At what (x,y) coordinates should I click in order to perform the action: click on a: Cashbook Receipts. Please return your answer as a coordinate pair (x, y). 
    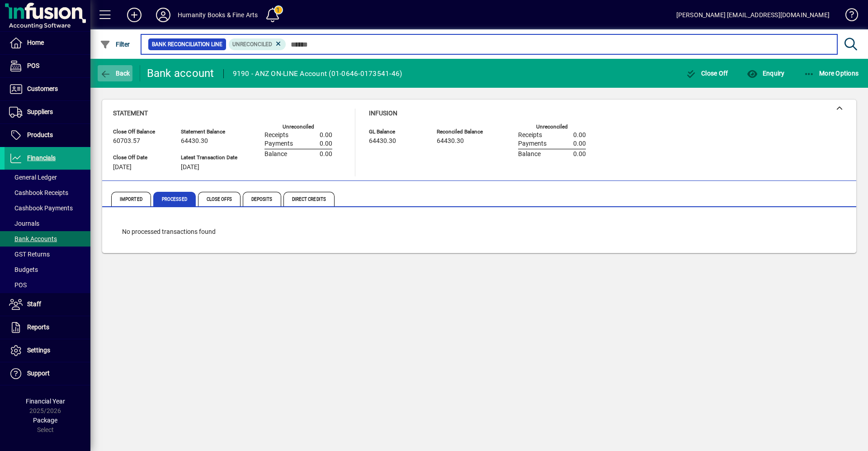
    Looking at the image, I should click on (47, 193).